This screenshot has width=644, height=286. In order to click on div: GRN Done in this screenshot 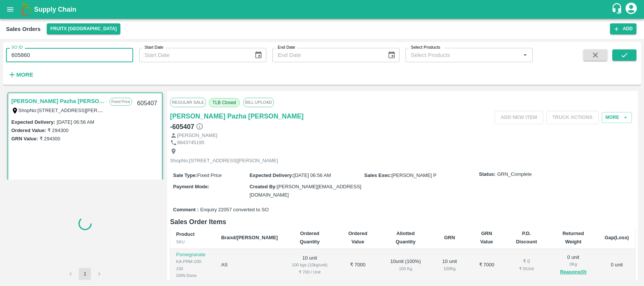, I will do `click(192, 275)`.